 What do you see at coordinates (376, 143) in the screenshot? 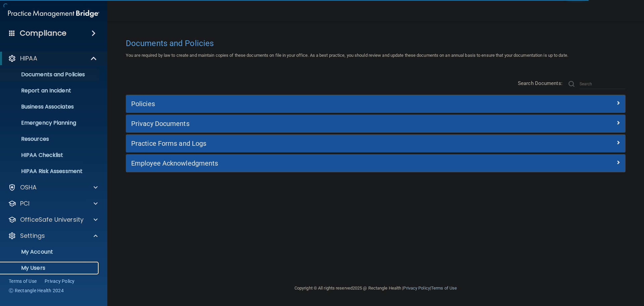
I see `a: Practice Forms and Logs` at bounding box center [376, 143].